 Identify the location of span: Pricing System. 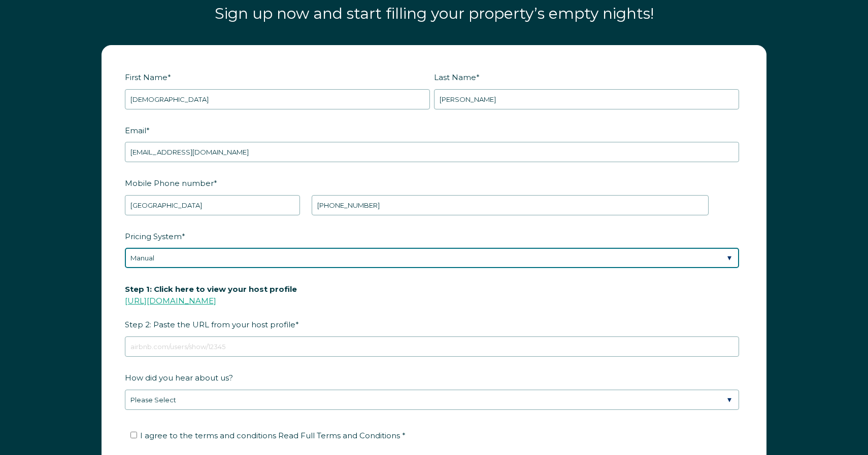
(153, 236).